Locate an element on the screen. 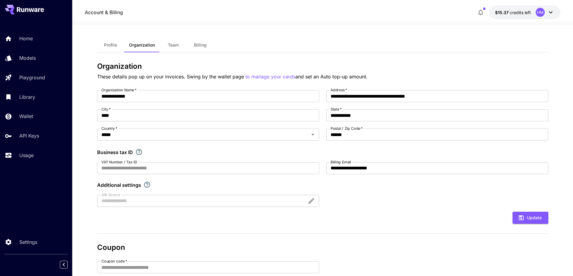 This screenshot has width=573, height=276. label: VAT Number / Tax ID is located at coordinates (119, 162).